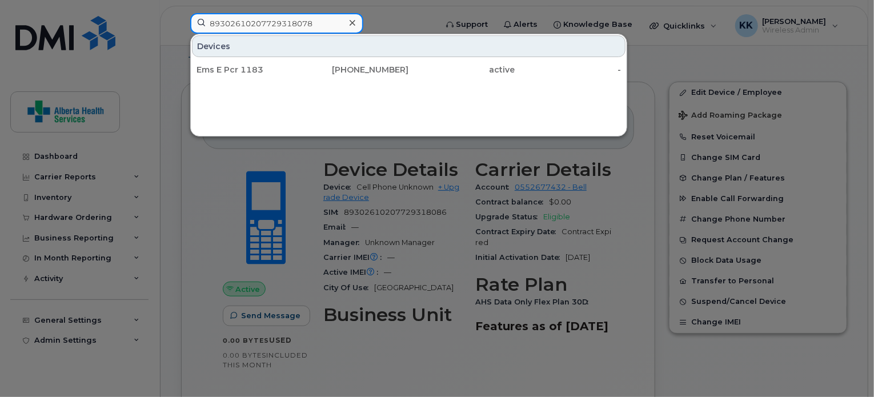  What do you see at coordinates (409, 46) in the screenshot?
I see `div: Devices` at bounding box center [409, 46].